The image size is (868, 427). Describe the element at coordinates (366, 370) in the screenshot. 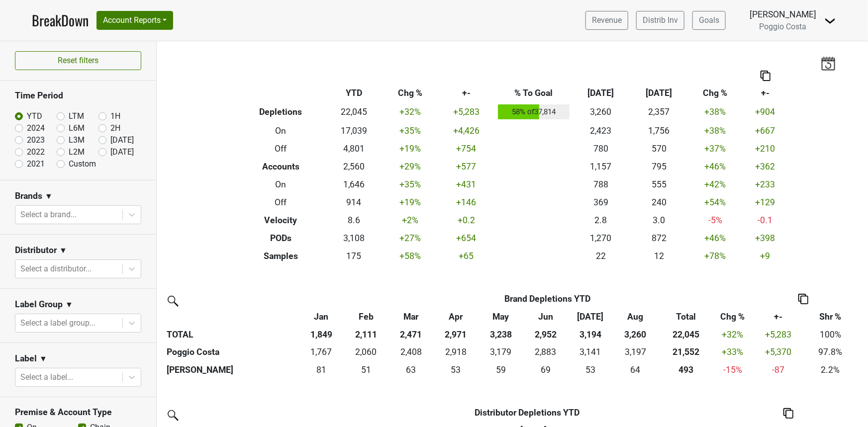

I see `td: 50.583` at that location.